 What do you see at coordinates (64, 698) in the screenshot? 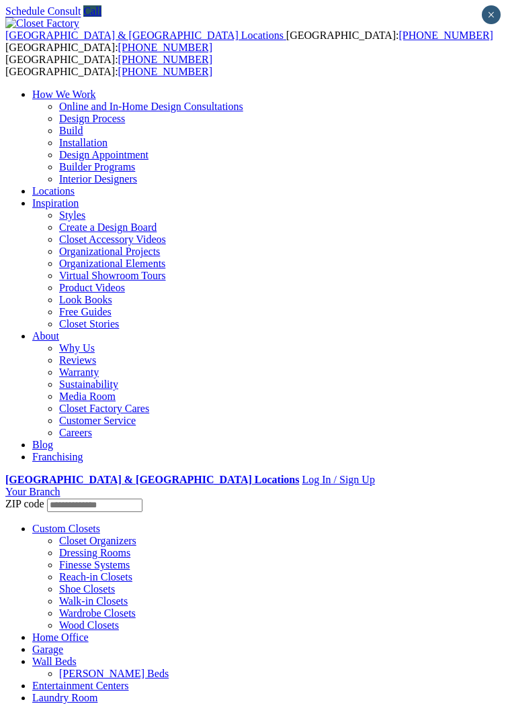
I see `a: Laundry Room` at bounding box center [64, 698].